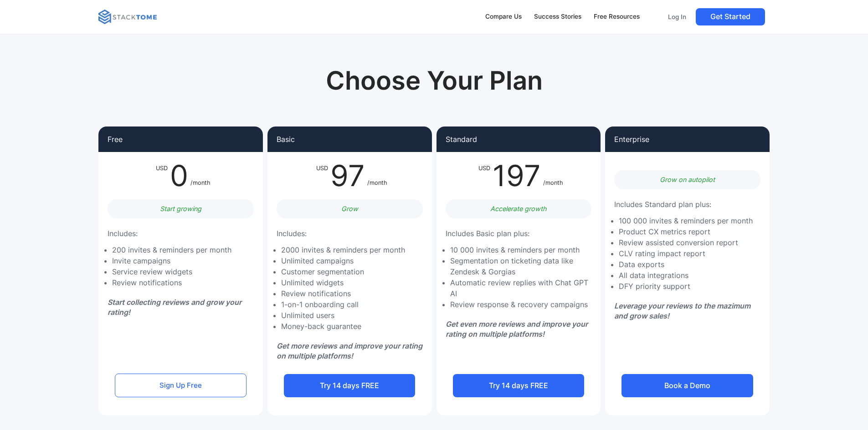 This screenshot has height=430, width=868. What do you see at coordinates (517, 329) in the screenshot?
I see `em: Get even more reviews and improve your rating on multiple platforms!` at bounding box center [517, 329].